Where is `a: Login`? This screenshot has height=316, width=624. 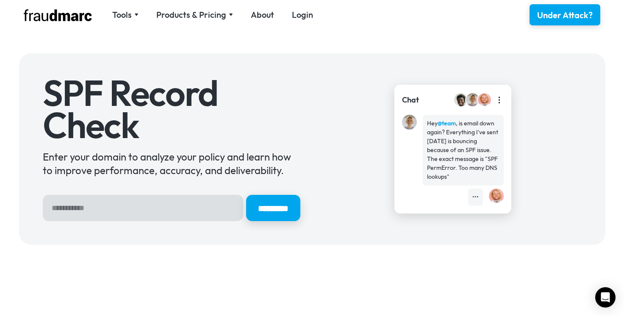
a: Login is located at coordinates (302, 15).